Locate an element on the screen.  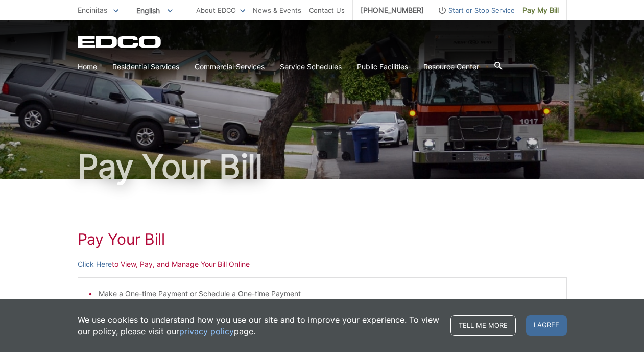
a: Contact Us is located at coordinates (326, 10).